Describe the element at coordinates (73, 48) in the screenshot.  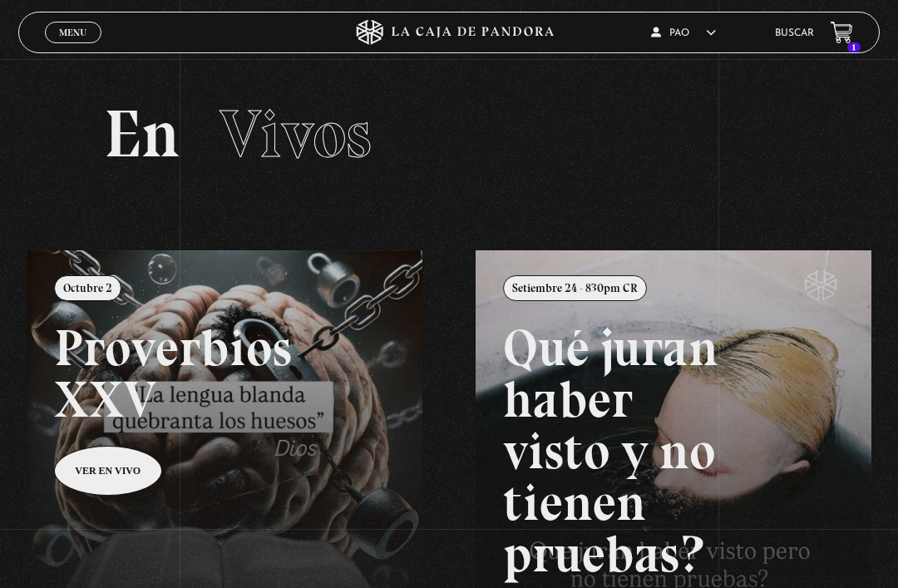
I see `span: Cerrar` at that location.